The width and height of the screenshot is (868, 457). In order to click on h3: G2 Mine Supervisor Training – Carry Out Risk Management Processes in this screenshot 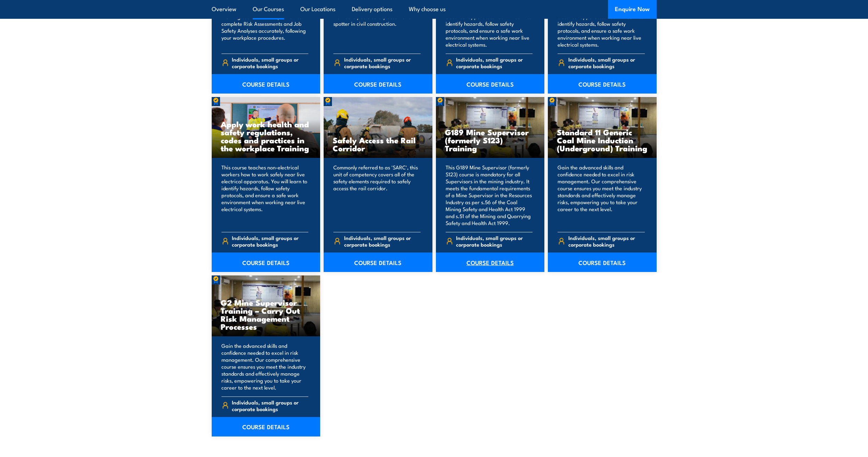, I will do `click(266, 314)`.